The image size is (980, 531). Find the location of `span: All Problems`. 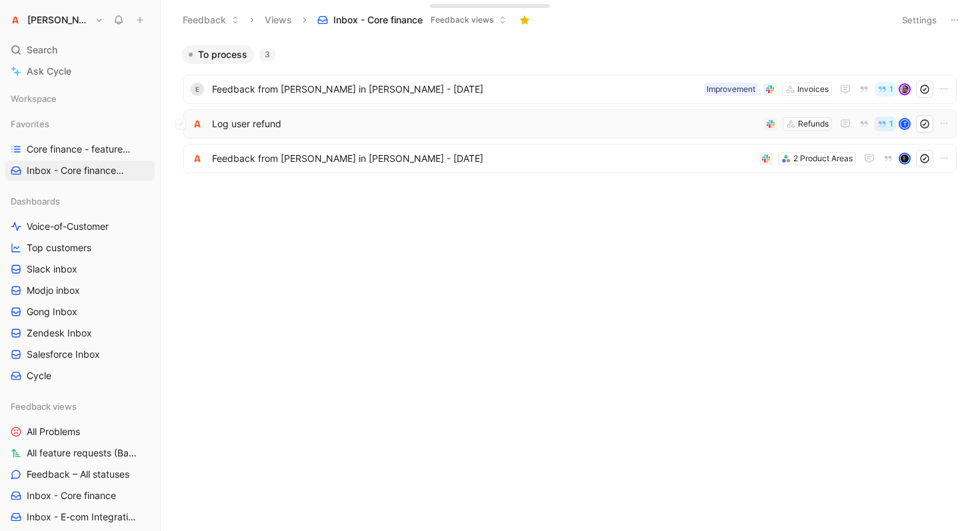

span: All Problems is located at coordinates (53, 431).